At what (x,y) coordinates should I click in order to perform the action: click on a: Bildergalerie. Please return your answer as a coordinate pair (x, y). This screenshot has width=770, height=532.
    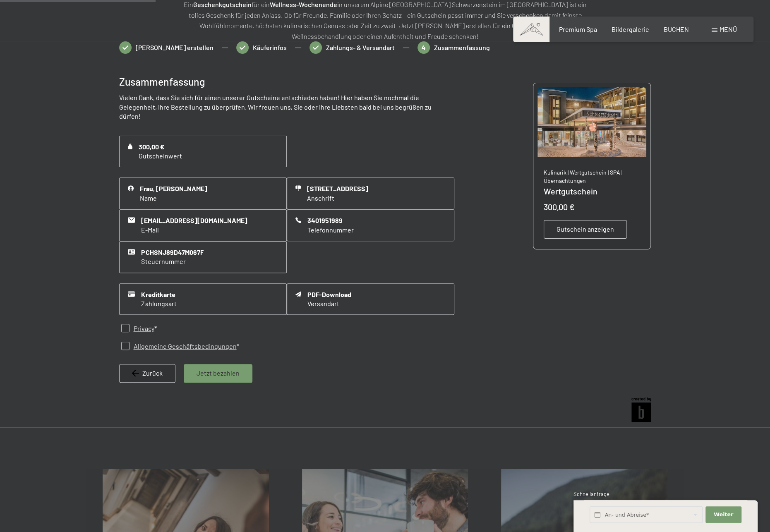
    Looking at the image, I should click on (630, 29).